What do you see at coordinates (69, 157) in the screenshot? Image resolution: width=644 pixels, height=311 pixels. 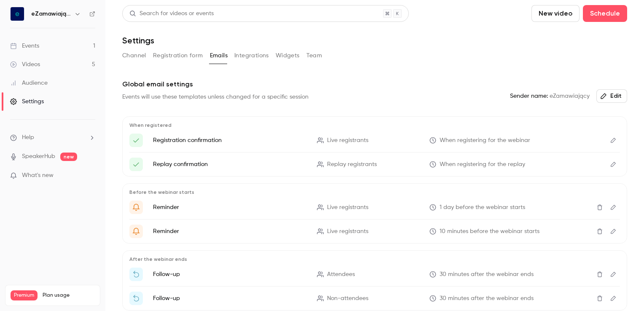 I see `span: new` at bounding box center [69, 157].